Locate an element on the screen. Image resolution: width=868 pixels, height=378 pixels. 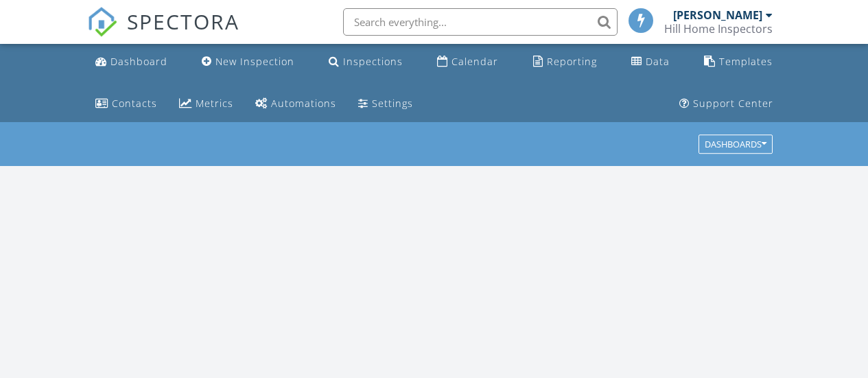
img: The Best Home Inspection Software - Spectora is located at coordinates (102, 22).